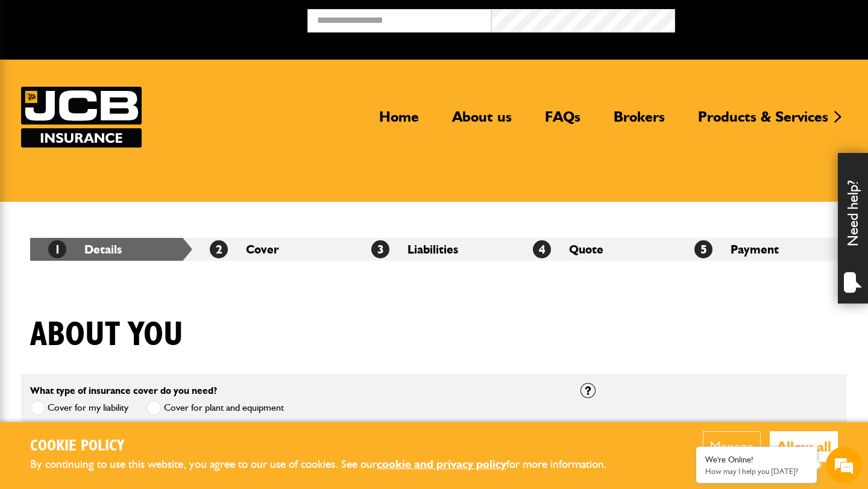 The height and width of the screenshot is (489, 868). Describe the element at coordinates (596, 250) in the screenshot. I see `li: Quote` at that location.